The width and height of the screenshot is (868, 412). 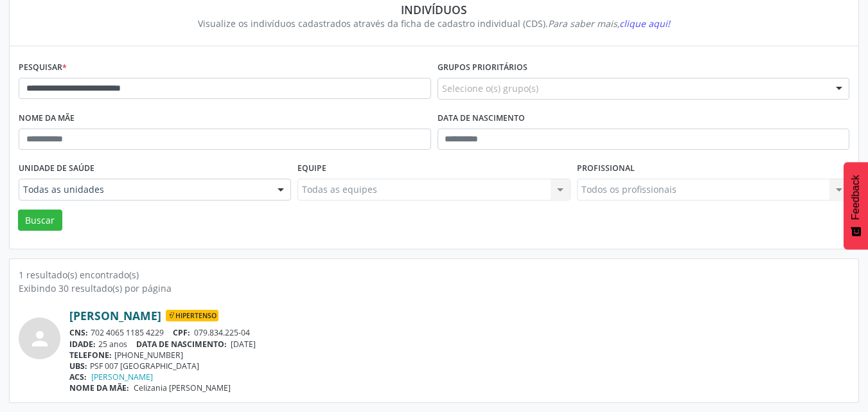 I want to click on div: Exibindo 30 resultado(s) por página, so click(x=434, y=288).